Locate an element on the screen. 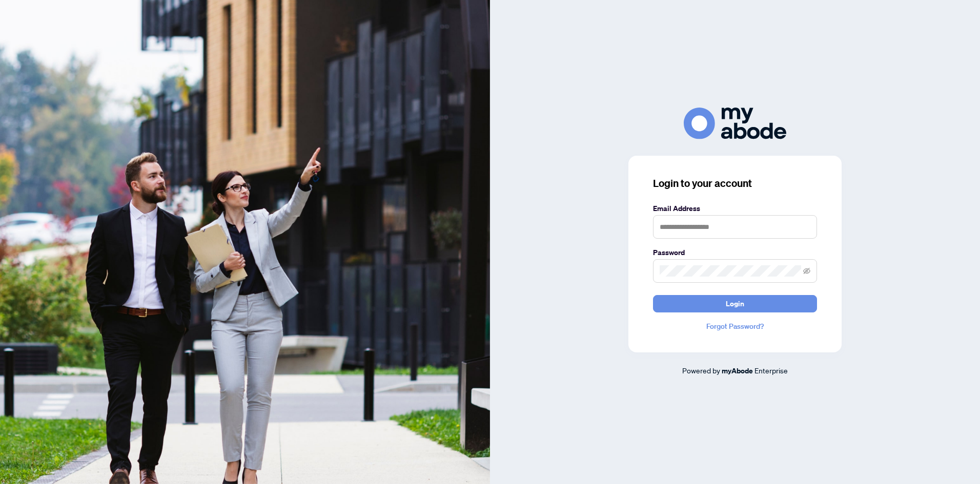 This screenshot has height=484, width=980. span: eye-invisible is located at coordinates (807, 271).